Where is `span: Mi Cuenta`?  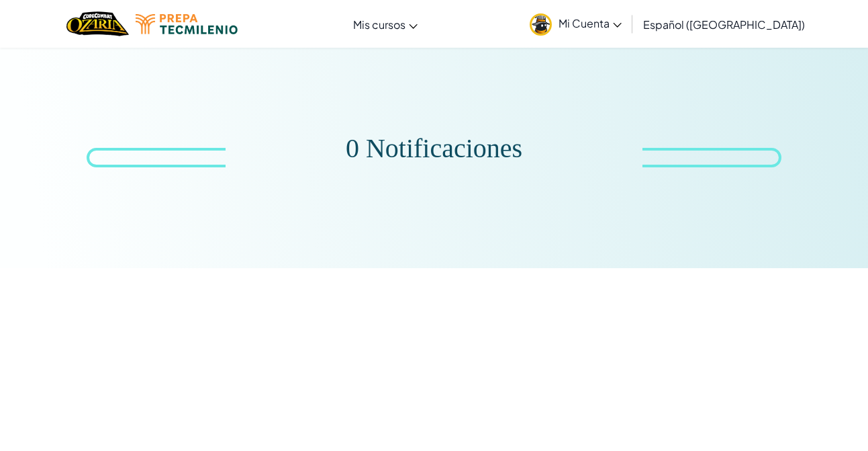 span: Mi Cuenta is located at coordinates (590, 23).